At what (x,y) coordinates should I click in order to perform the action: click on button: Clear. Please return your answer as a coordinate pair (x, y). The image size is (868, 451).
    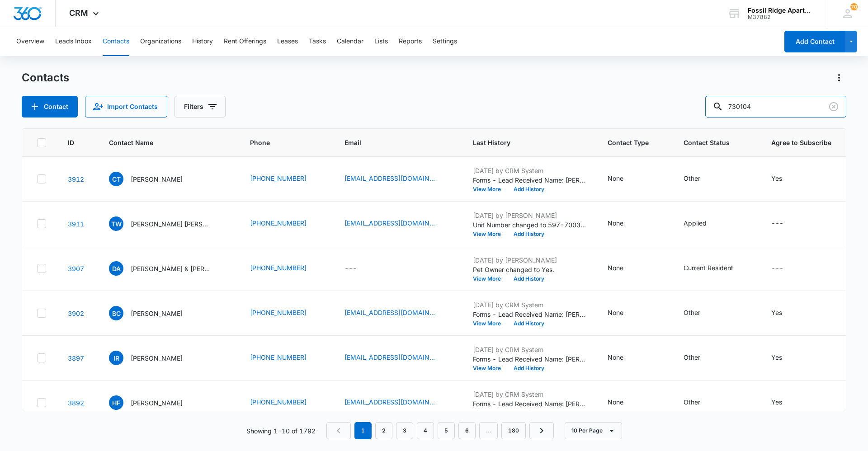
    Looking at the image, I should click on (833, 107).